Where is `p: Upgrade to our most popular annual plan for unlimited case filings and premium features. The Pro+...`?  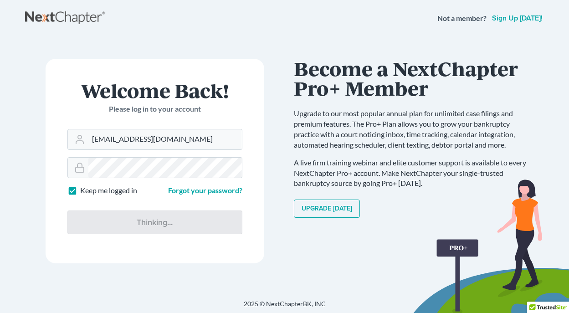
p: Upgrade to our most popular annual plan for unlimited case filings and premium features. The Pro+... is located at coordinates (415, 129).